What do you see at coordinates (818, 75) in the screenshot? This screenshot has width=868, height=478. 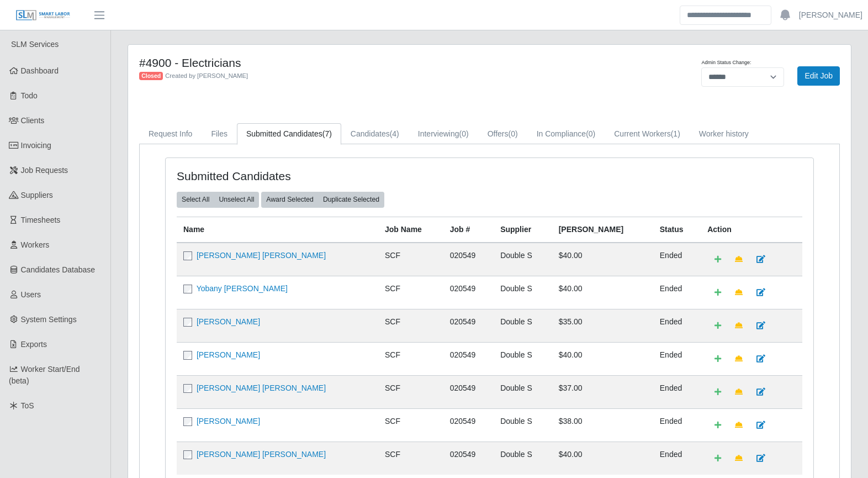 I see `a: Edit Job` at bounding box center [818, 75].